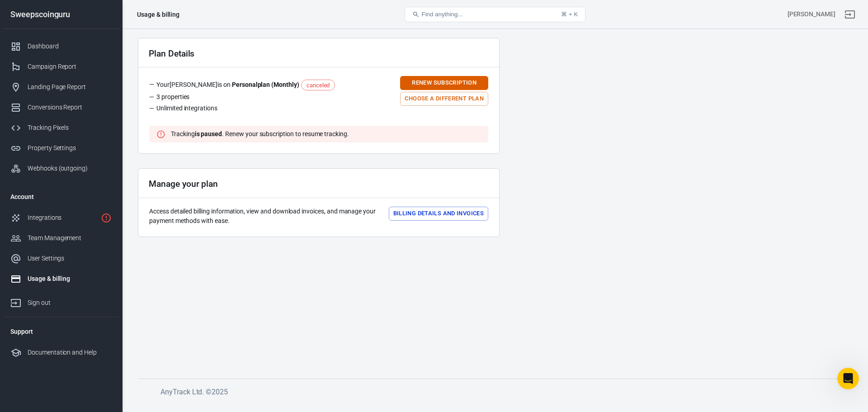 The height and width of the screenshot is (412, 868). I want to click on a: Conversions Report, so click(61, 108).